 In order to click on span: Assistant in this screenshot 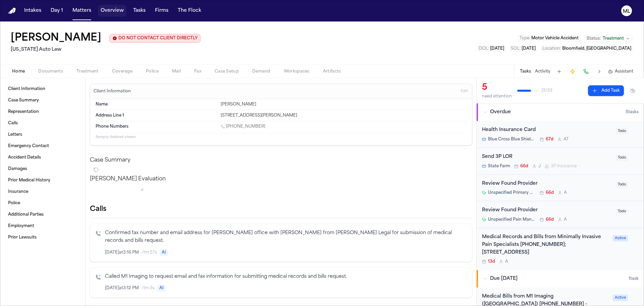, I will do `click(624, 72)`.